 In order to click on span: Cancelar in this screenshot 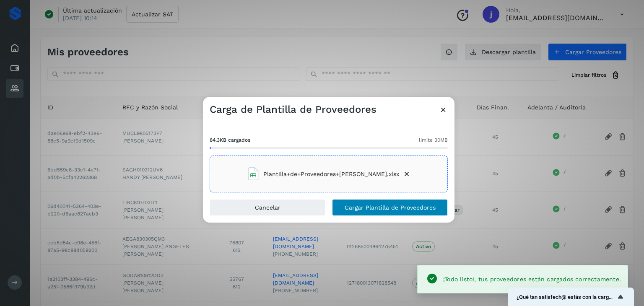, I will do `click(267, 207)`.